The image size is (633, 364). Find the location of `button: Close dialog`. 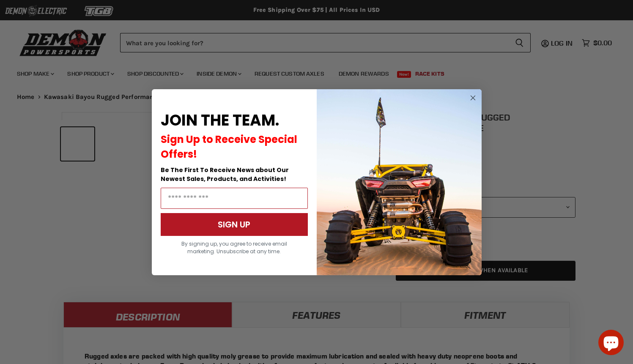

button: Close dialog is located at coordinates (473, 98).